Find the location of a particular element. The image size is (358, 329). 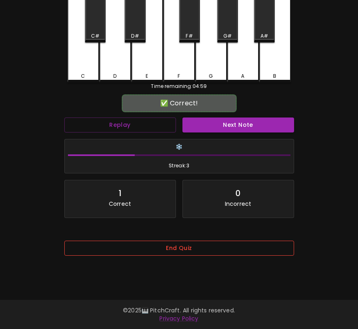

button: Next Note is located at coordinates (238, 125).